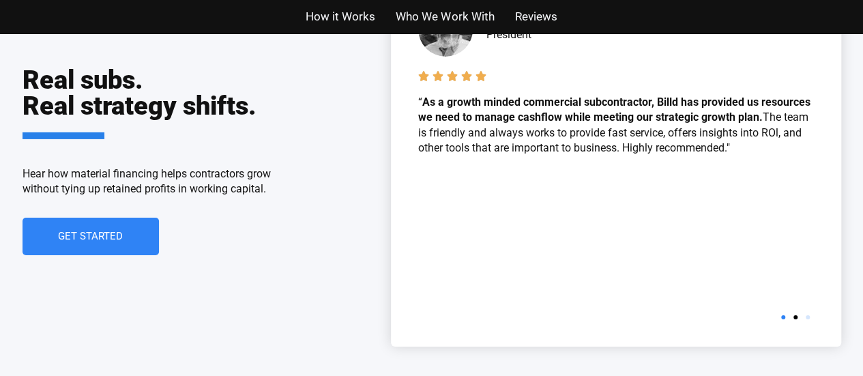 This screenshot has width=863, height=376. Describe the element at coordinates (454, 77) in the screenshot. I see `div: Rated 5 out of 5` at that location.